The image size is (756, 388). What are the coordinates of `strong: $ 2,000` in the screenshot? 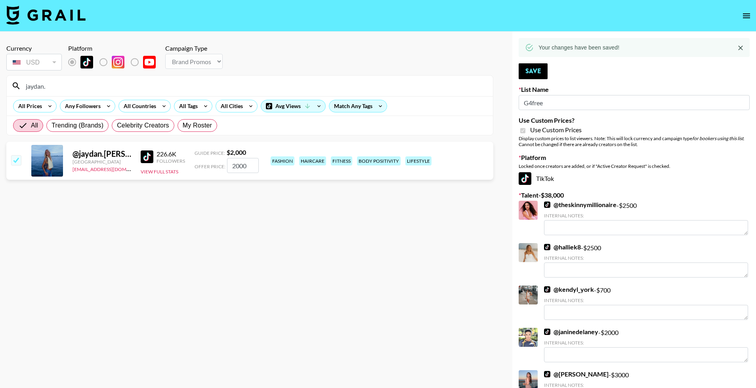 It's located at (236, 152).